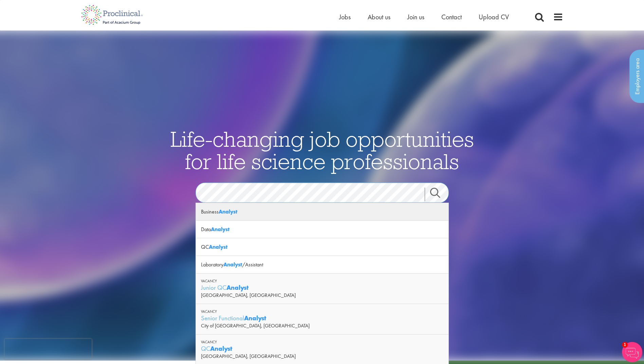  I want to click on div: Laboratory /Assistant, so click(322, 265).